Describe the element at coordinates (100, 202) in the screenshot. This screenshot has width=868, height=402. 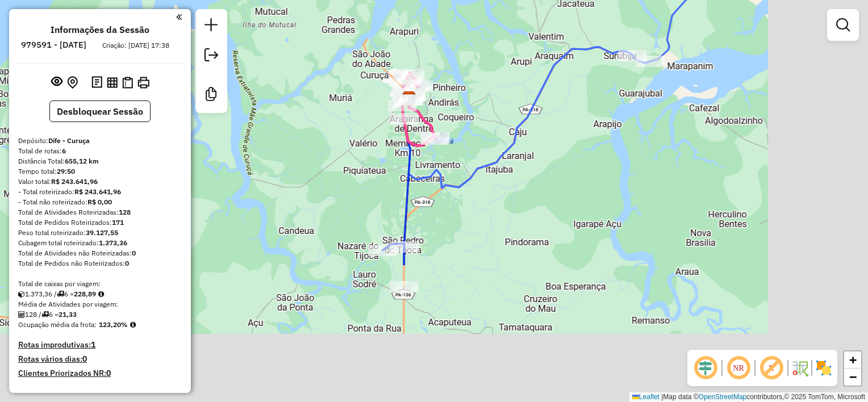
I see `div: - Total não roteirizado:` at that location.